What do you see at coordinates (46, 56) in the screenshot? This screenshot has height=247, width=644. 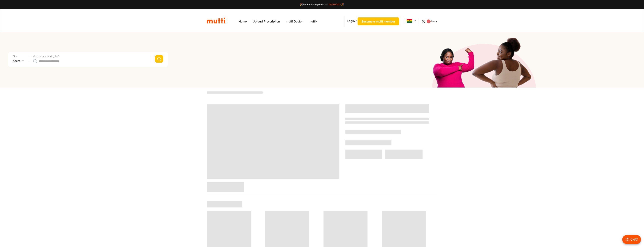 I see `label: What are you looking for?` at bounding box center [46, 56].